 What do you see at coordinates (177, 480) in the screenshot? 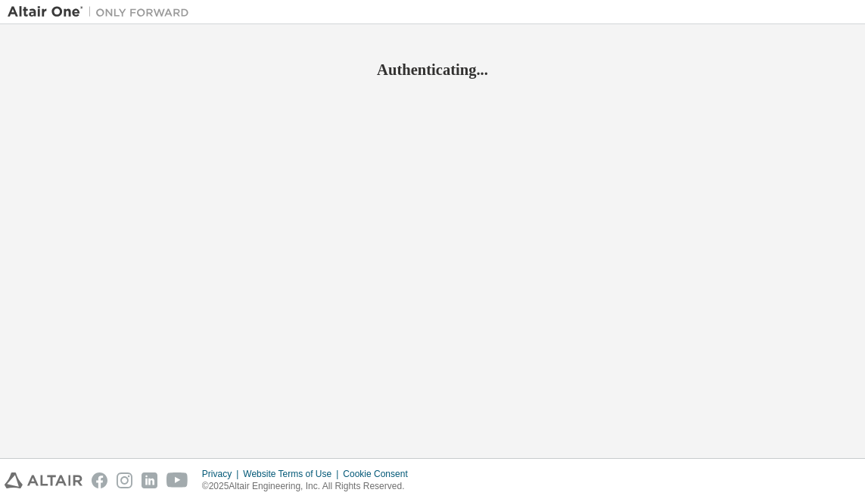
I see `img: youtube.svg` at bounding box center [177, 480].